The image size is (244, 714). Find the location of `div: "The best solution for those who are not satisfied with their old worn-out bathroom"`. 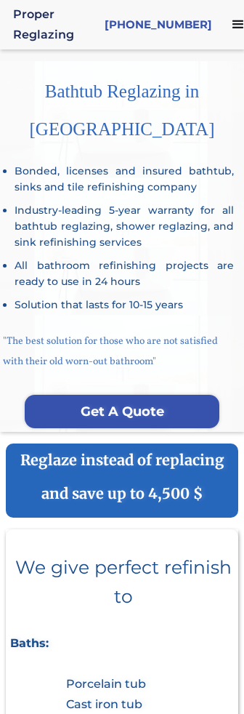

div: "The best solution for those who are not satisfied with their old worn-out bathroom" is located at coordinates (121, 351).